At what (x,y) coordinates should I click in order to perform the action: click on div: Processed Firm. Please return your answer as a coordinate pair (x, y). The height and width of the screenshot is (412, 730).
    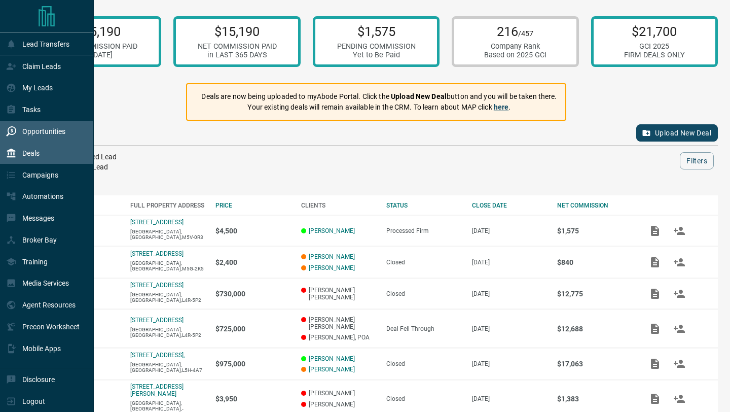
    Looking at the image, I should click on (424, 231).